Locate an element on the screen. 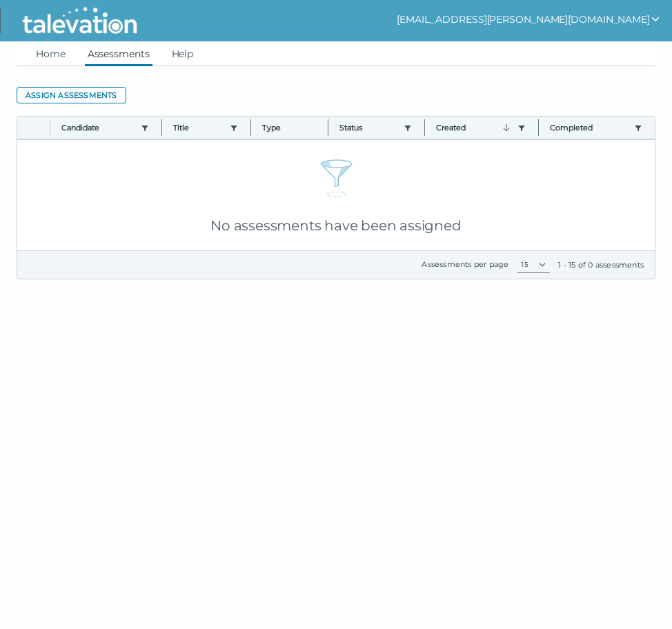  img: Talevation_Logo_Transparent_white.png is located at coordinates (79, 21).